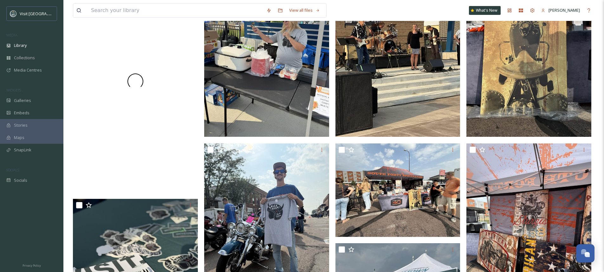 The width and height of the screenshot is (604, 272). Describe the element at coordinates (23, 150) in the screenshot. I see `span: SnapLink` at that location.